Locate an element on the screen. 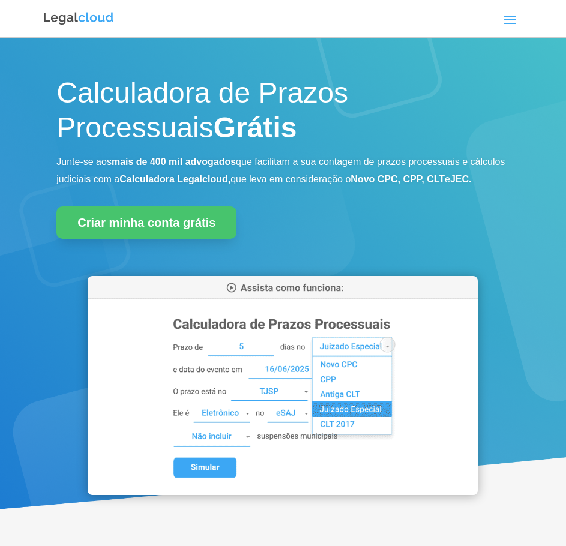  p: Junte-se aos que facilitam a sua contagem de prazos processuais e cálculos judiciais com a que le... is located at coordinates (283, 171).